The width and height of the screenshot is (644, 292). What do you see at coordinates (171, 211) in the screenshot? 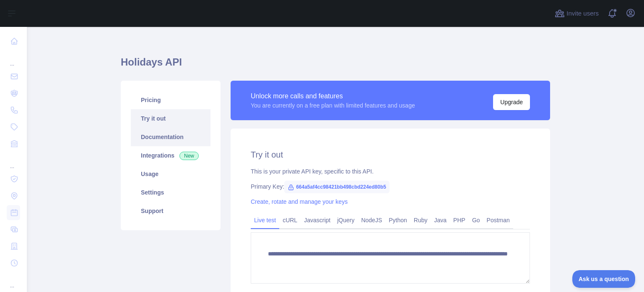
I see `a: Support` at bounding box center [171, 211].